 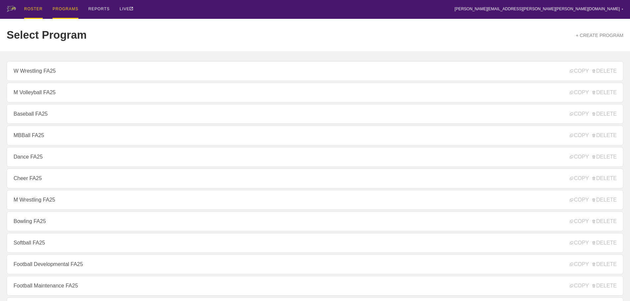 I want to click on a: MBBall FA25, so click(x=315, y=136).